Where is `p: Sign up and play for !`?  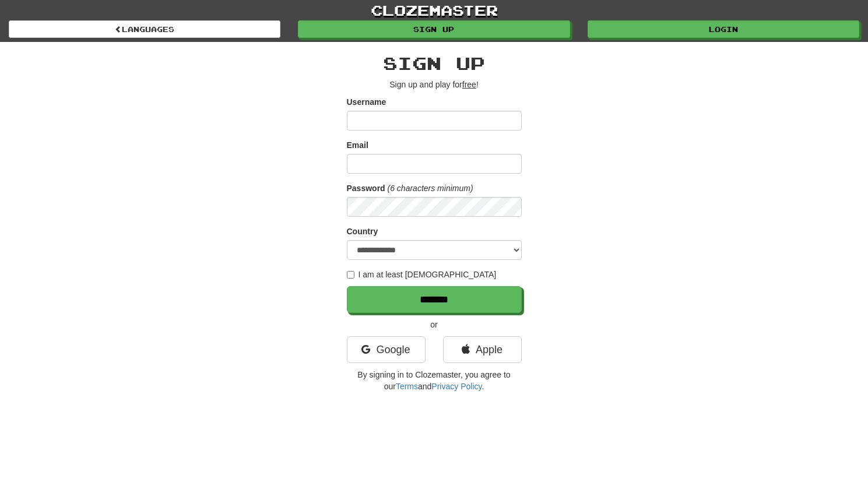 p: Sign up and play for ! is located at coordinates (434, 84).